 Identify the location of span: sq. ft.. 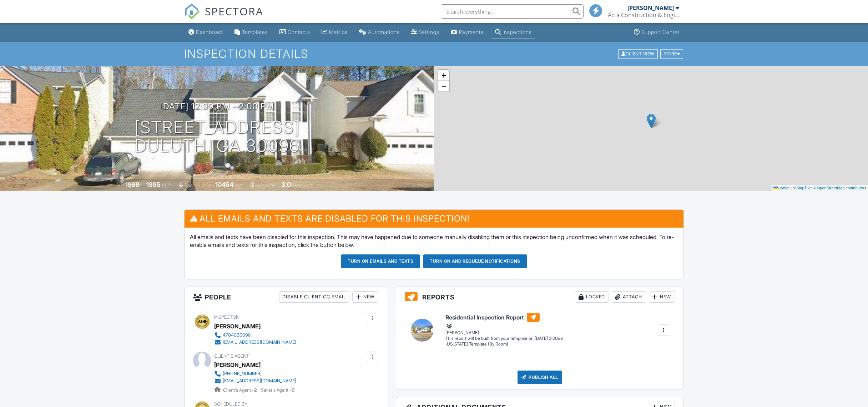
(167, 185).